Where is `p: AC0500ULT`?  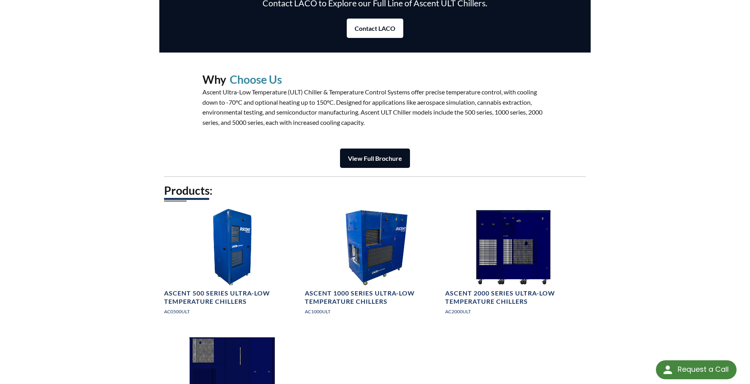 p: AC0500ULT is located at coordinates (232, 312).